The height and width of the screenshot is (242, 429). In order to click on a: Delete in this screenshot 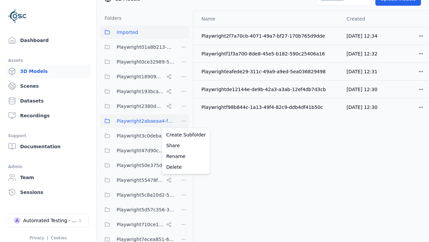, I will do `click(186, 167)`.